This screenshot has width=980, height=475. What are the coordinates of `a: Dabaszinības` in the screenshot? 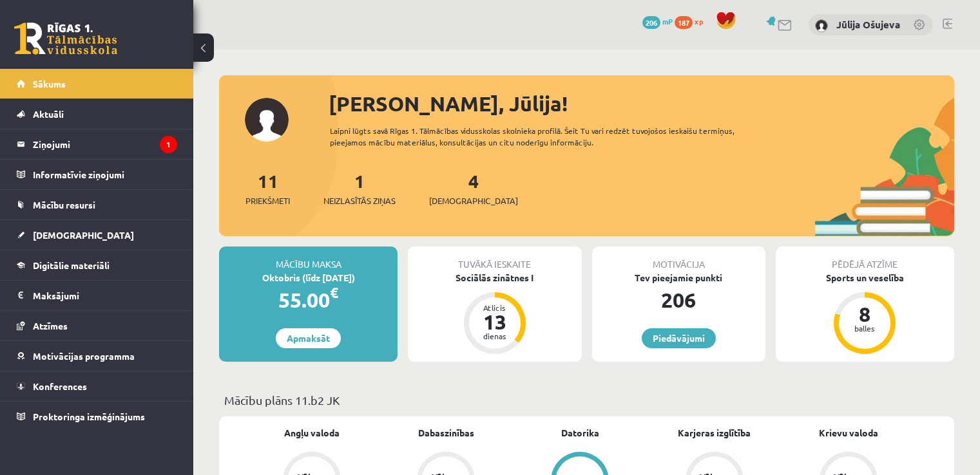 It's located at (446, 432).